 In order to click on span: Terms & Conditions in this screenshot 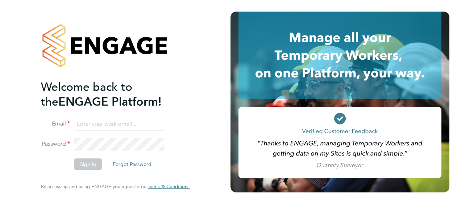, I will do `click(169, 187)`.